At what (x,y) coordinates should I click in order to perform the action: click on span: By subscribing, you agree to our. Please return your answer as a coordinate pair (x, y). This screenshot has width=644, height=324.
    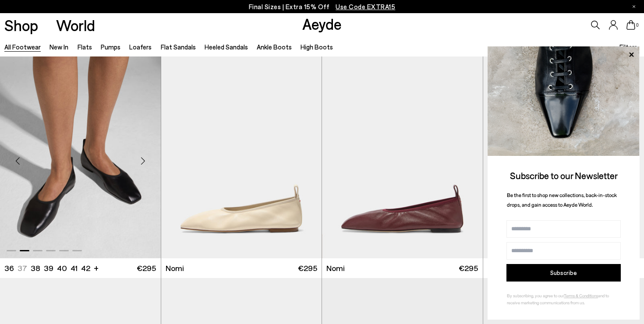
    Looking at the image, I should click on (536, 295).